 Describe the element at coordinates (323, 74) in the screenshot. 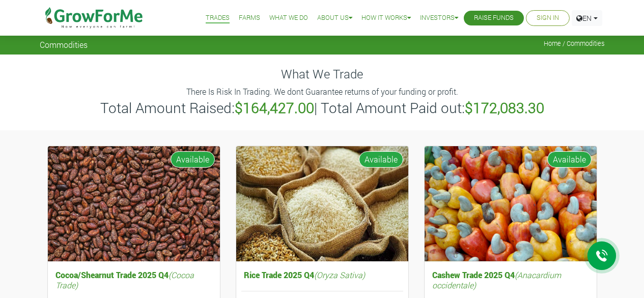

I see `h4: What We Trade` at that location.